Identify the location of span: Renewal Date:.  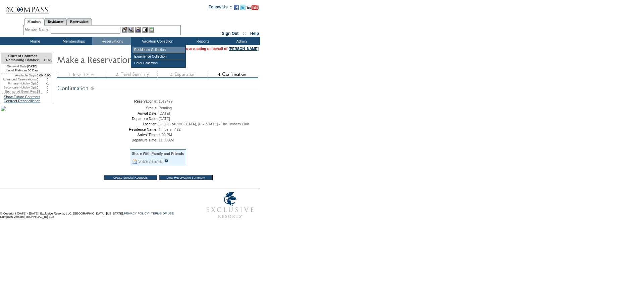
(17, 66).